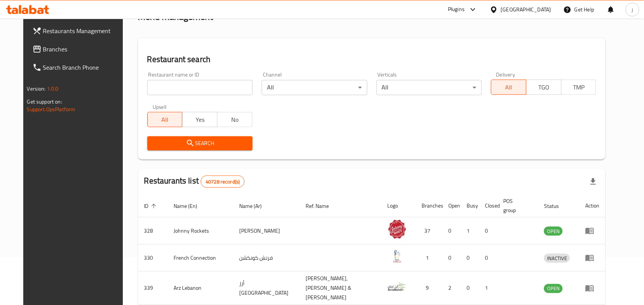 The image size is (644, 305). Describe the element at coordinates (506, 75) in the screenshot. I see `label: Delivery` at that location.